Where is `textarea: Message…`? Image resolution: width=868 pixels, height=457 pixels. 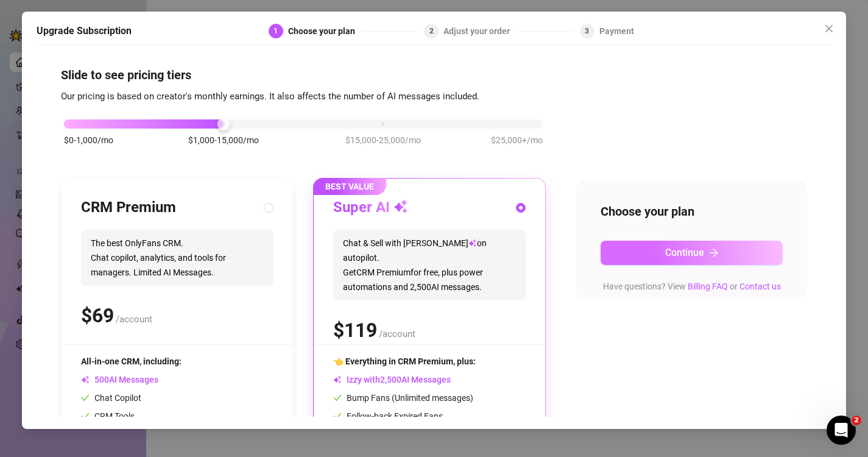
textarea: Message… is located at coordinates (122, 349).